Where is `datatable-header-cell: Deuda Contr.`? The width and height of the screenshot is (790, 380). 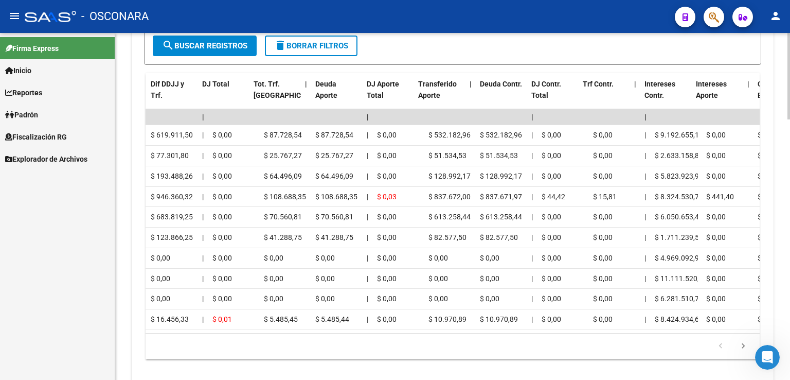
datatable-header-cell: Deuda Contr. is located at coordinates (502, 96).